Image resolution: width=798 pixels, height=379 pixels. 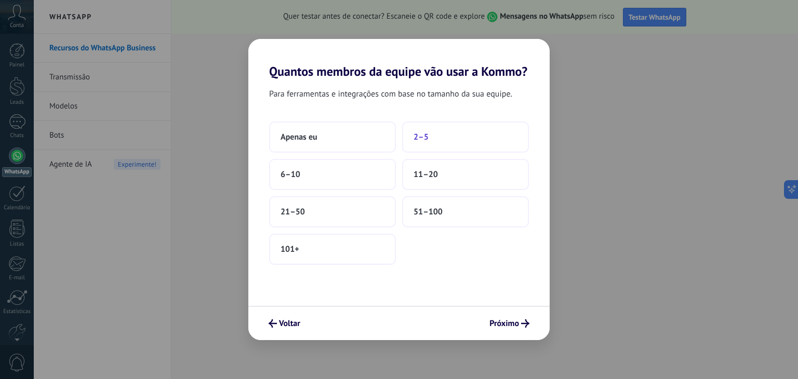 I want to click on span: 51–100, so click(x=428, y=212).